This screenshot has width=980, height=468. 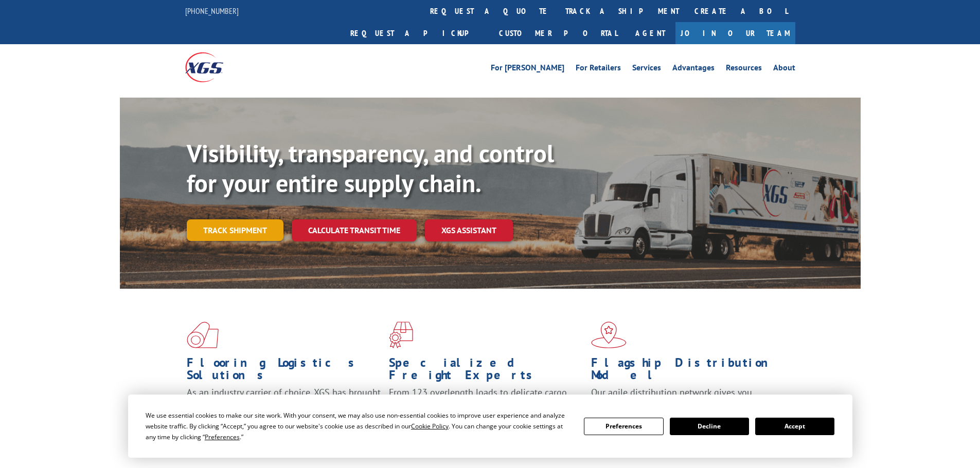 I want to click on button: Accept, so click(x=795, y=427).